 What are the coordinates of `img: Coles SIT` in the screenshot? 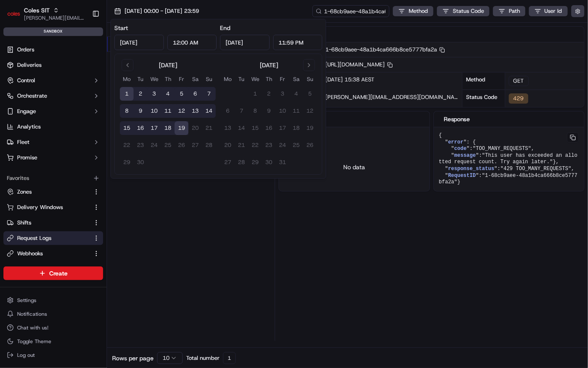 It's located at (14, 14).